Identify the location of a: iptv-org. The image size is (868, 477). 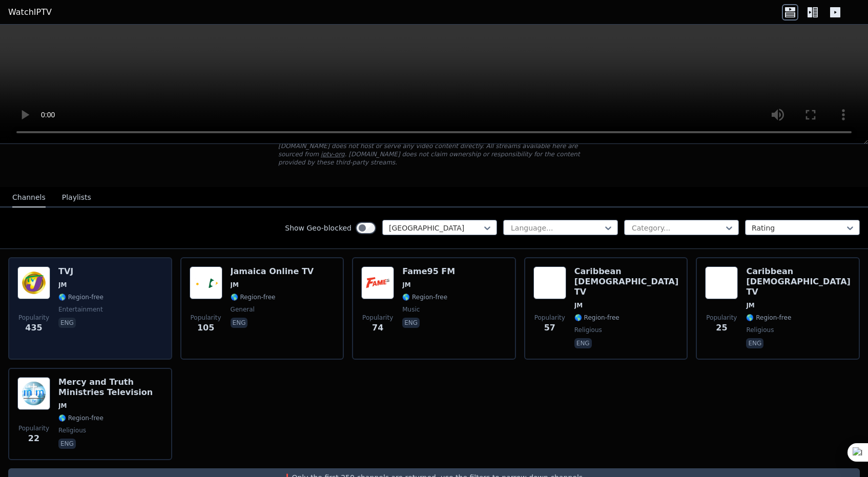
(332, 154).